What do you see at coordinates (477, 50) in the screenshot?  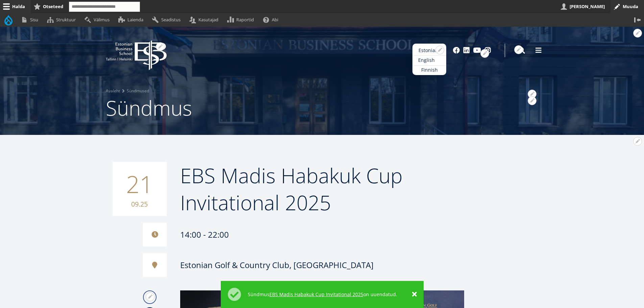 I see `a: Youtube` at bounding box center [477, 50].